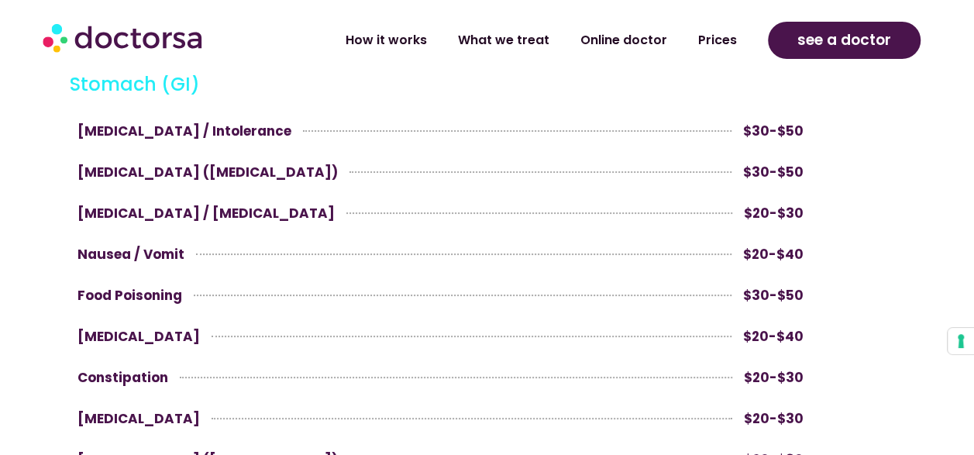 This screenshot has width=974, height=455. Describe the element at coordinates (961, 341) in the screenshot. I see `button: Your consent preferences for tracking technologies` at that location.